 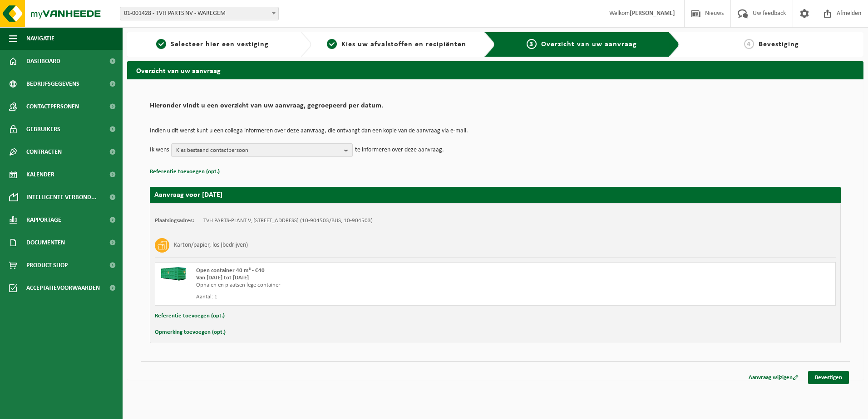 I want to click on span: 4, so click(x=749, y=44).